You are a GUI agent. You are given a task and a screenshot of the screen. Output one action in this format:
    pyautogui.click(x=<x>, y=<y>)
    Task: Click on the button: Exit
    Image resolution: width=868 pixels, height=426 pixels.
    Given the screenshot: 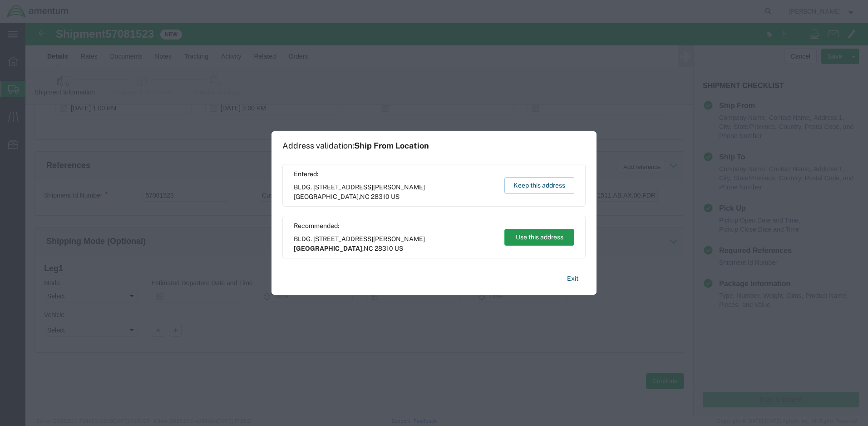 What is the action you would take?
    pyautogui.click(x=572, y=279)
    